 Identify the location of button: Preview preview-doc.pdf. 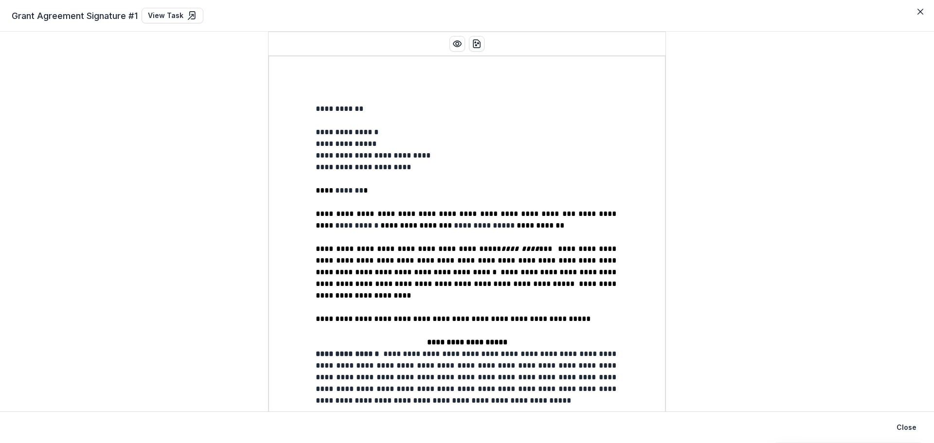
(457, 44).